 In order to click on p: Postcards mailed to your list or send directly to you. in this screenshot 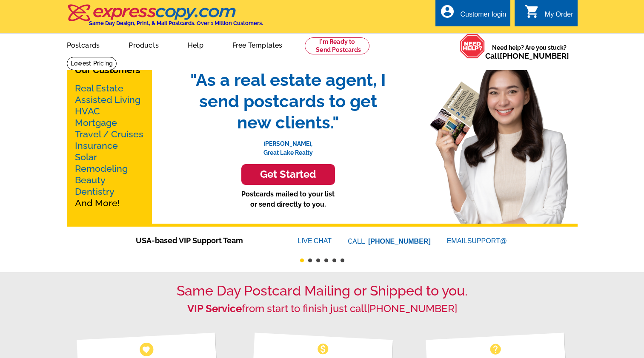, I will do `click(288, 200)`.